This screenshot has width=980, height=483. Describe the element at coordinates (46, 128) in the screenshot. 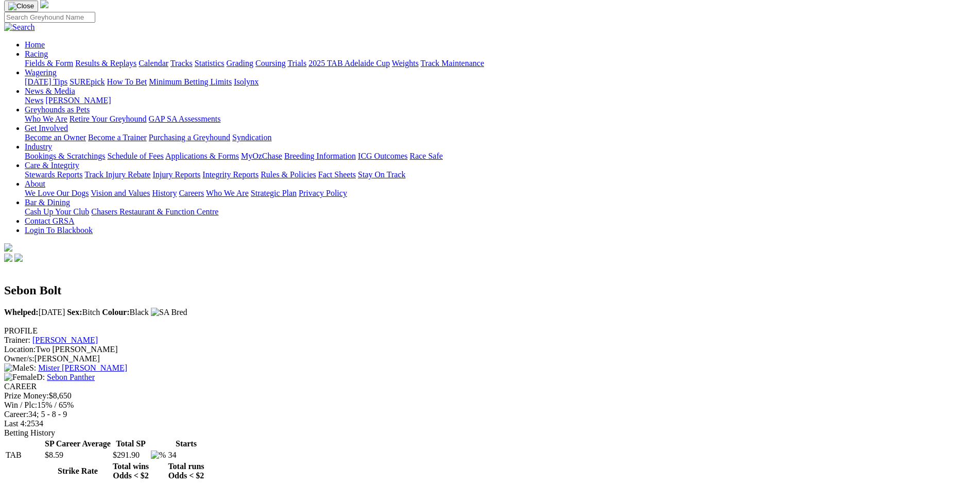

I see `a: Get Involved` at that location.